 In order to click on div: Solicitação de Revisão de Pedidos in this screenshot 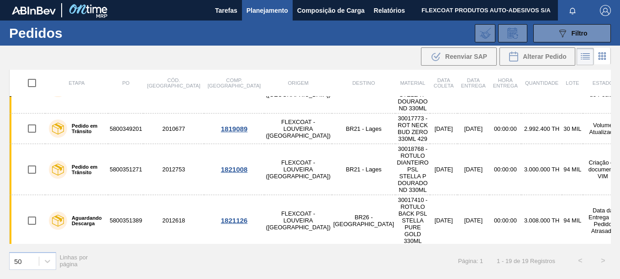, I will do `click(513, 33)`.